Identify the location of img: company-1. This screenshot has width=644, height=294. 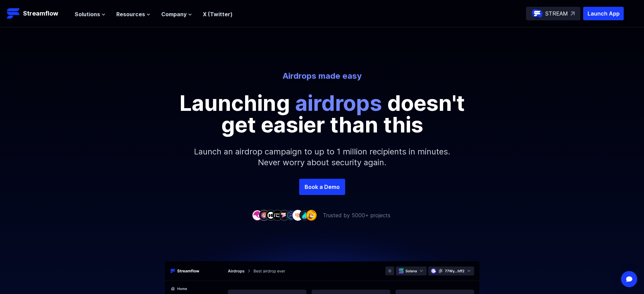
(257, 215).